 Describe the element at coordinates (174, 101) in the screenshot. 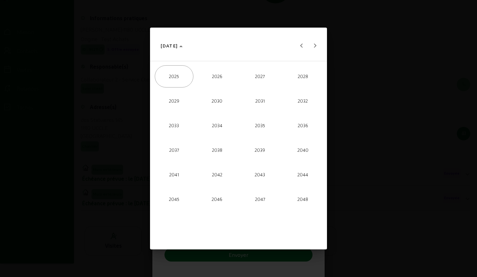

I see `font: 2029` at that location.